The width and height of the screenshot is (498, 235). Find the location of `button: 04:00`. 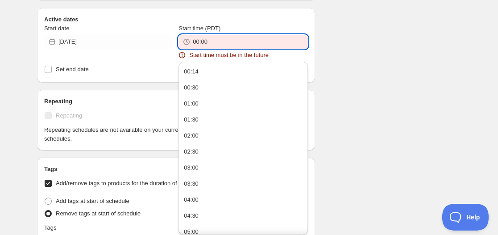

button: 04:00 is located at coordinates (243, 200).